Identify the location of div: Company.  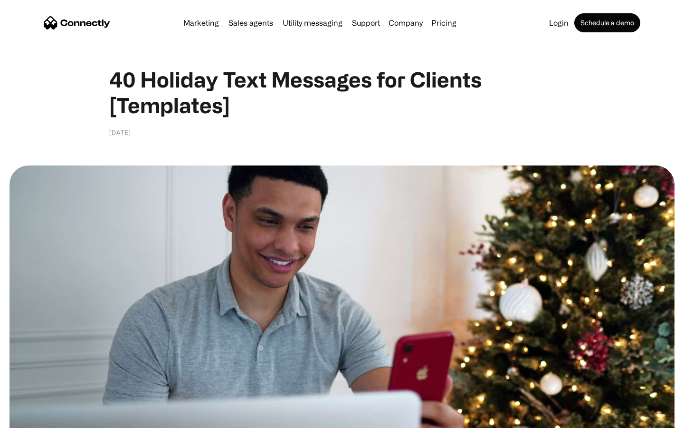
(406, 23).